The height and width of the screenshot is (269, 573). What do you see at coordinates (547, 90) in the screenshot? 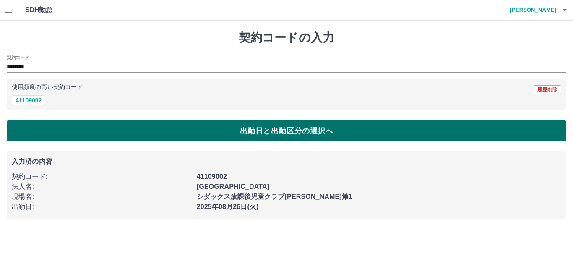
I see `button: 履歴削除` at bounding box center [547, 90].